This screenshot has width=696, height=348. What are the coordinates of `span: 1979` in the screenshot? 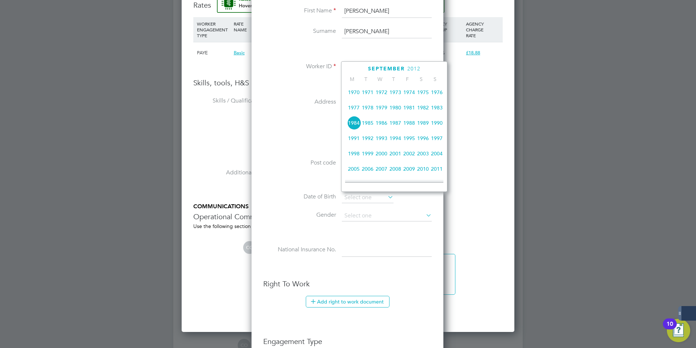 It's located at (382, 107).